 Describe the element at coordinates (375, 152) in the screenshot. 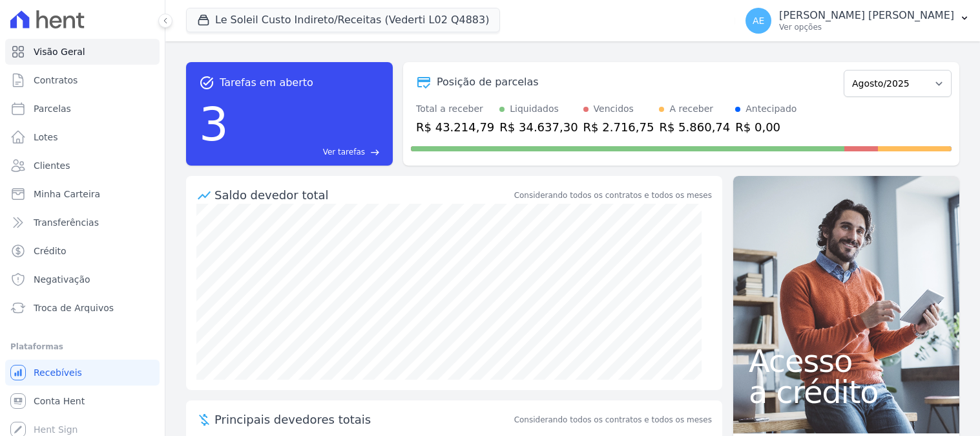

I see `span: east` at that location.